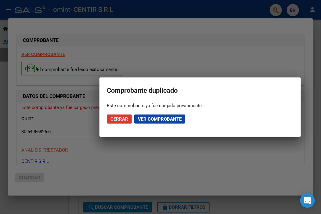 The height and width of the screenshot is (214, 321). Describe the element at coordinates (200, 105) in the screenshot. I see `div: Este comprobante ya fue cargado previamente.` at that location.